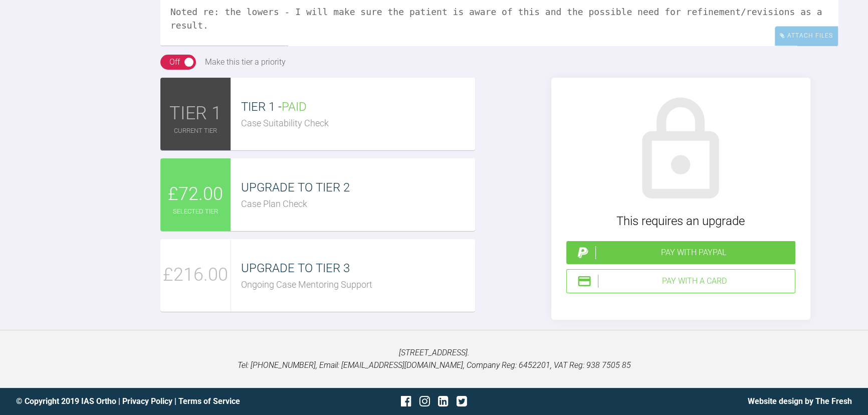 Image resolution: width=868 pixels, height=415 pixels. What do you see at coordinates (196, 275) in the screenshot?
I see `span: £216.00` at bounding box center [196, 275].